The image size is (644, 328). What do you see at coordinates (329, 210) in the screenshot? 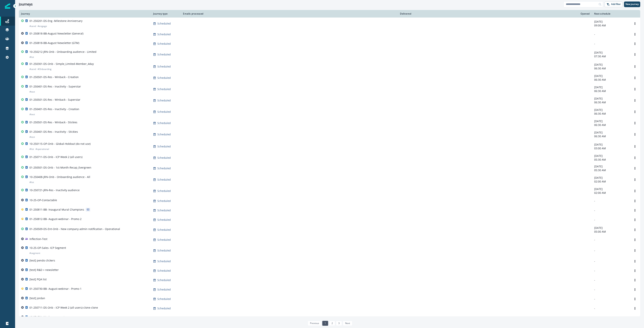
I see `a: 01-250811-BB- Inaugural Mural ChampionsScheduled--Options` at bounding box center [329, 210].